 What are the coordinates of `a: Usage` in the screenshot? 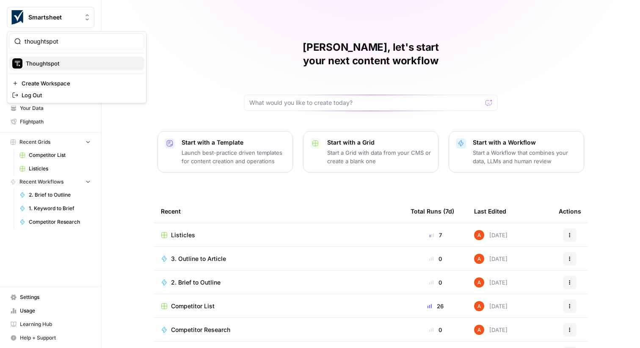 It's located at (50, 311).